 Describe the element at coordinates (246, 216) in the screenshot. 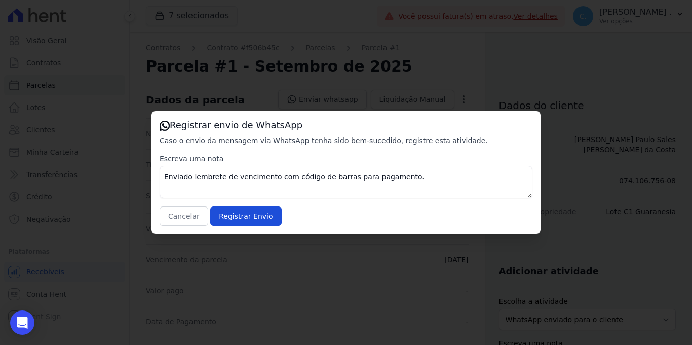

I see `input: Registrar Envio` at that location.